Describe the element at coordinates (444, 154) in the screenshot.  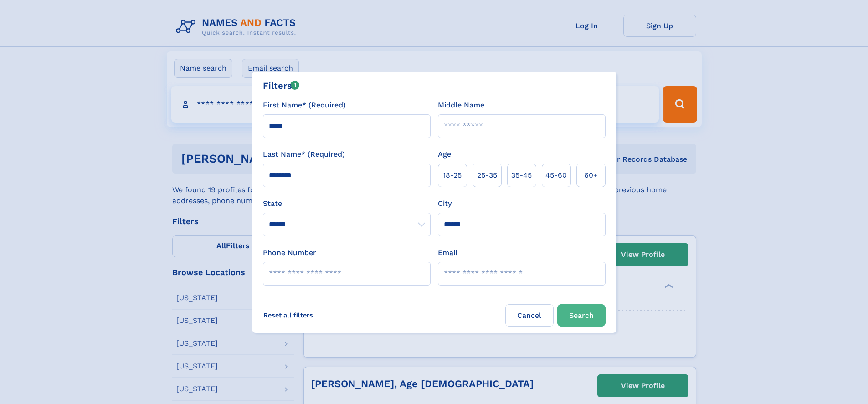
I see `label: Age` at that location.